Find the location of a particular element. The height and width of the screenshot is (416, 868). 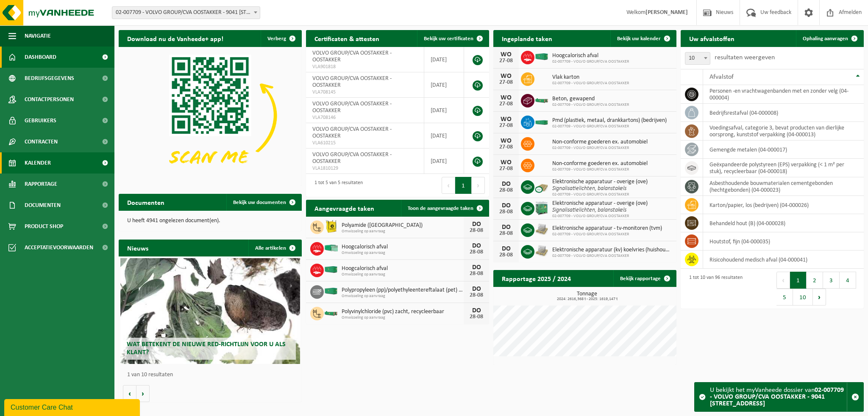

span: Dashboard is located at coordinates (40, 57).